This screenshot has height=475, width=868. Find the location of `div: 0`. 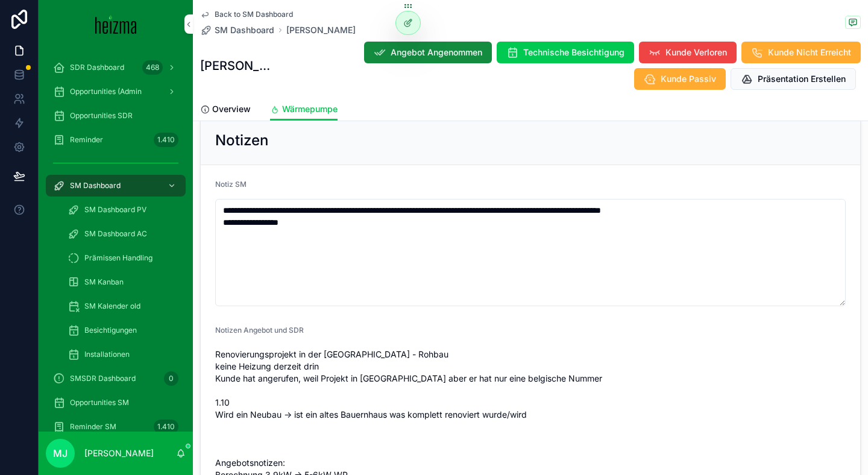

div: 0 is located at coordinates (171, 379).